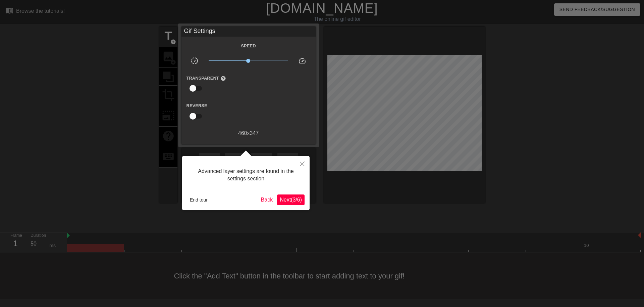 This screenshot has height=307, width=644. Describe the element at coordinates (198, 200) in the screenshot. I see `button: End tour` at that location.